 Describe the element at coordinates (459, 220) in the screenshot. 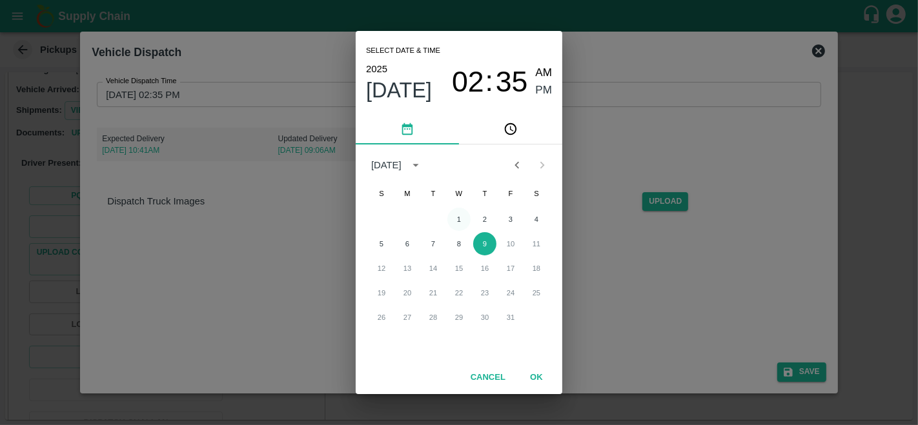

I see `button: 1` at that location.